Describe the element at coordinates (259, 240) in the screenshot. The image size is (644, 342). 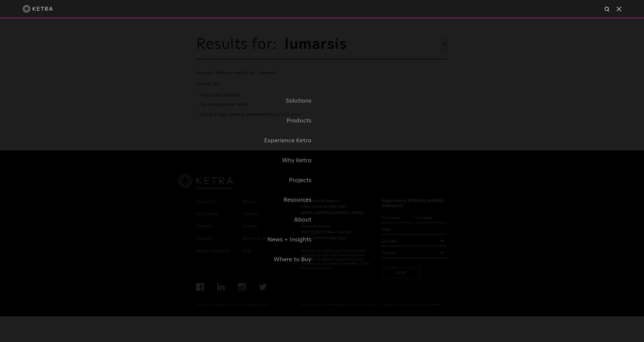
I see `a: News + Insights` at that location.